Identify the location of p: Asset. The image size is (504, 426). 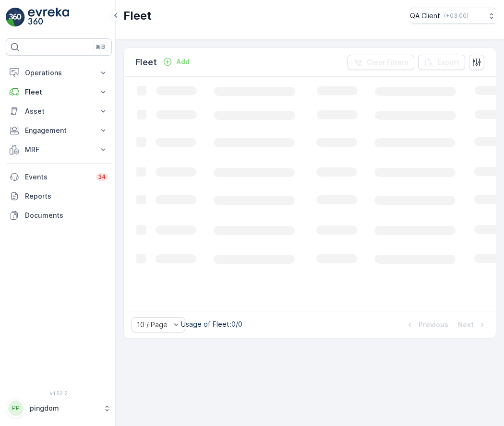
(59, 112).